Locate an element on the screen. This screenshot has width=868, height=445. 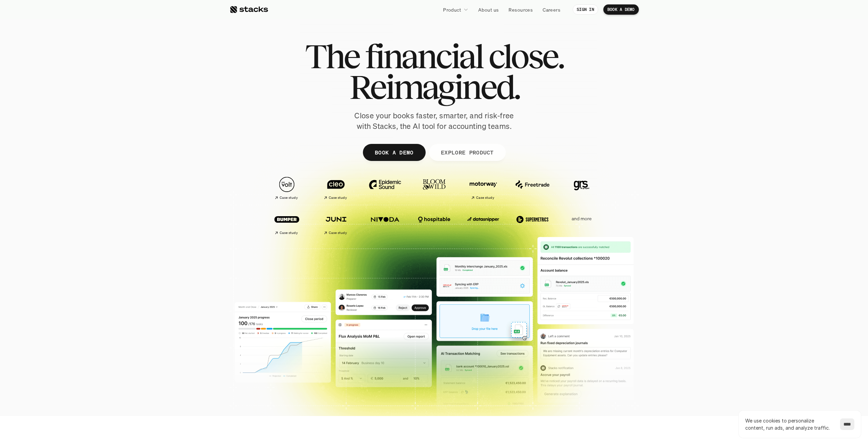
a: Privacy Policy is located at coordinates (95, 160).